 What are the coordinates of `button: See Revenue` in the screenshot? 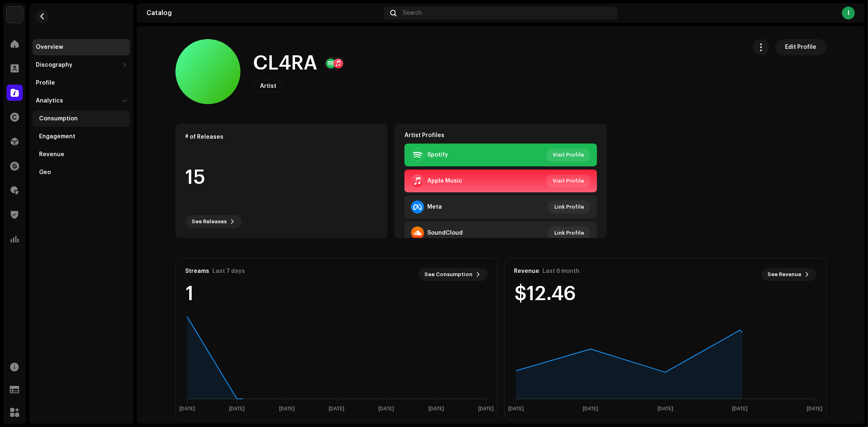 It's located at (789, 274).